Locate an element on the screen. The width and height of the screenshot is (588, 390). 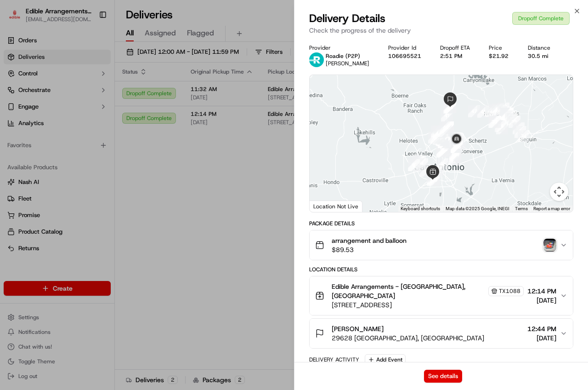
div: 70 is located at coordinates (513, 119).